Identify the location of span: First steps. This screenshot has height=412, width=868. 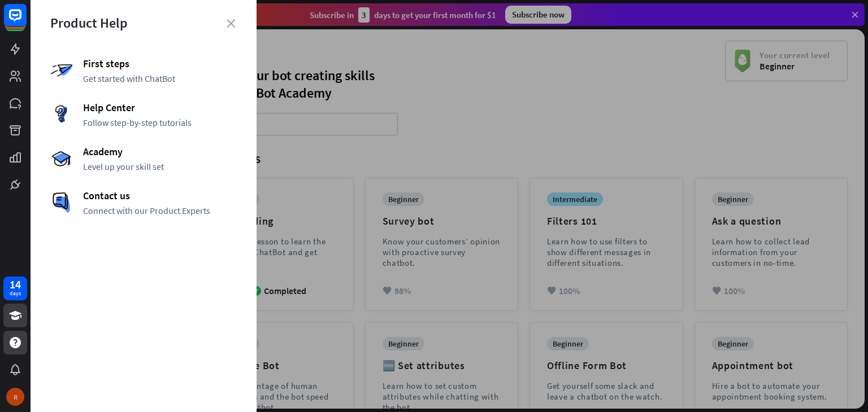
(160, 63).